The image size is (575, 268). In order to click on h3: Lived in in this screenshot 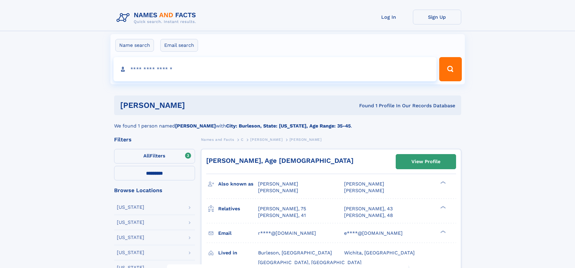, I will do `click(238, 252)`.